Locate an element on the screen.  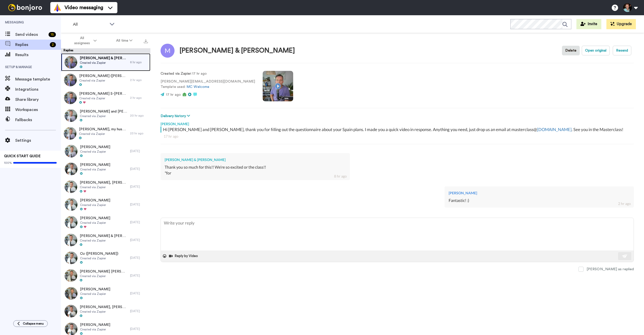
span: QUICK START GUIDE is located at coordinates (22, 156).